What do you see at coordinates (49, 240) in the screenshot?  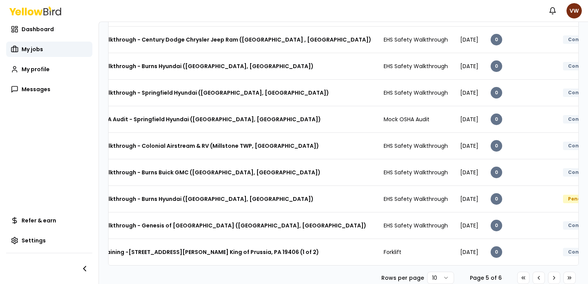 I see `a: Settings` at bounding box center [49, 240].